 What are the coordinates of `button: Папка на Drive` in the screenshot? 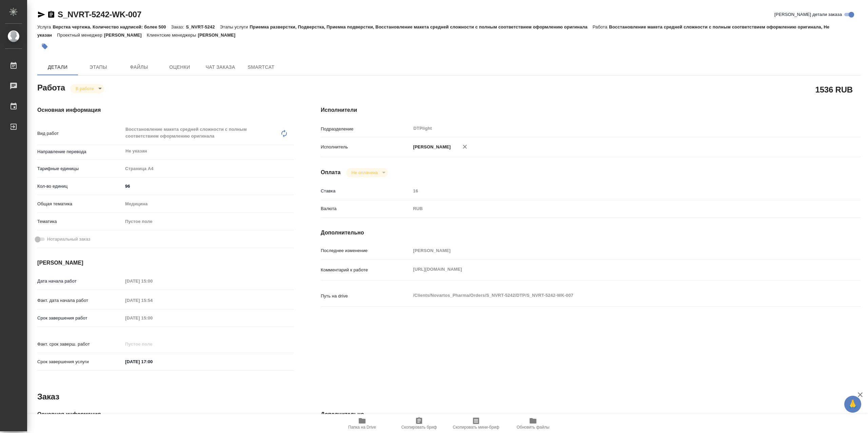 It's located at (362, 423).